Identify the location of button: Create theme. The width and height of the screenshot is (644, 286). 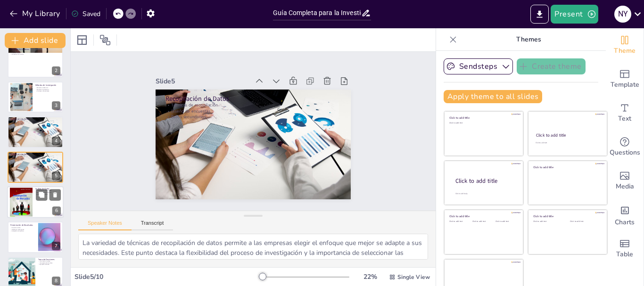
(552, 67).